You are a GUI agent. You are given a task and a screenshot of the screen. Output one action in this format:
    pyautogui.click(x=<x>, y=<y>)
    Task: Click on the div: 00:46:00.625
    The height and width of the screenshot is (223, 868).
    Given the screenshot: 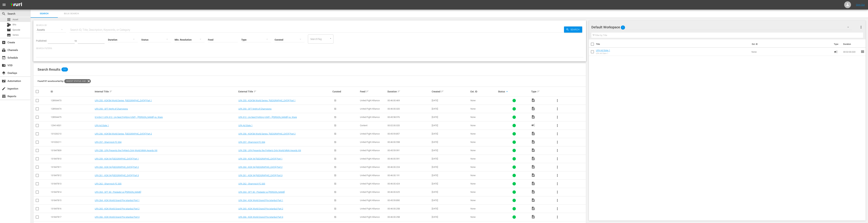 What is the action you would take?
    pyautogui.click(x=409, y=192)
    